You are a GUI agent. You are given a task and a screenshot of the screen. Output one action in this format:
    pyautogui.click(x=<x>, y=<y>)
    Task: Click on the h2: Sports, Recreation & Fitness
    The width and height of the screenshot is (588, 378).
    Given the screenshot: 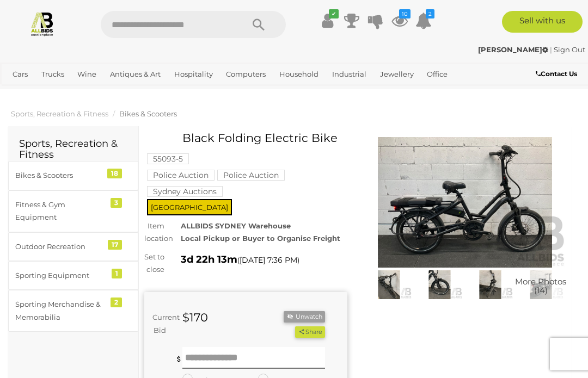 What is the action you would take?
    pyautogui.click(x=73, y=150)
    